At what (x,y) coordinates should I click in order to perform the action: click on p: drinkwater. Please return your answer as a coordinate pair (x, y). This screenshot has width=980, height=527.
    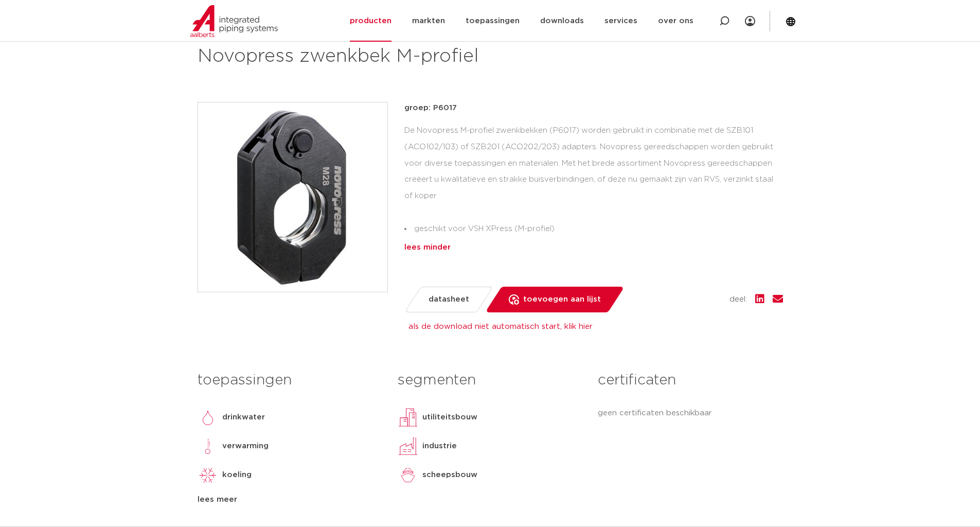
    Looking at the image, I should click on (243, 418).